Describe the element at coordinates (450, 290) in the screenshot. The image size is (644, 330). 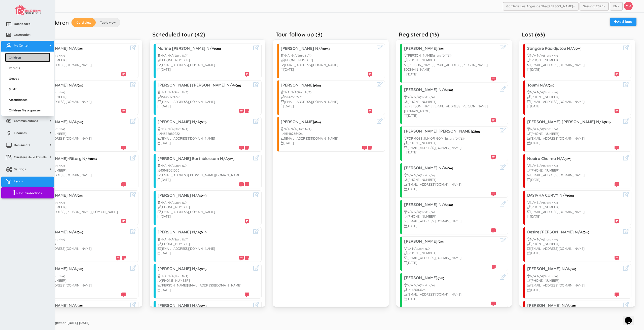
I see `div: 15146610625` at that location.